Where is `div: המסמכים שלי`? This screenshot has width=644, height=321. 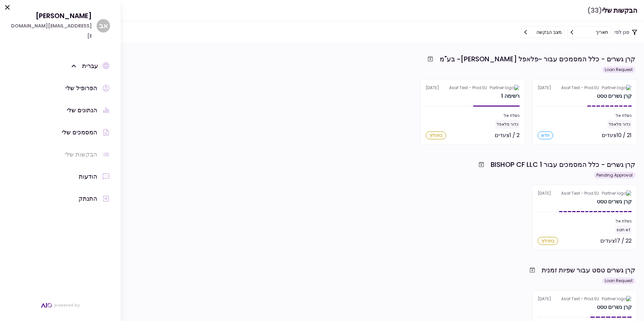 div: המסמכים שלי is located at coordinates (79, 132).